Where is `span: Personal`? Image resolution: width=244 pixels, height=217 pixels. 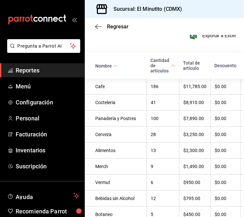
span: Personal is located at coordinates (47, 118).